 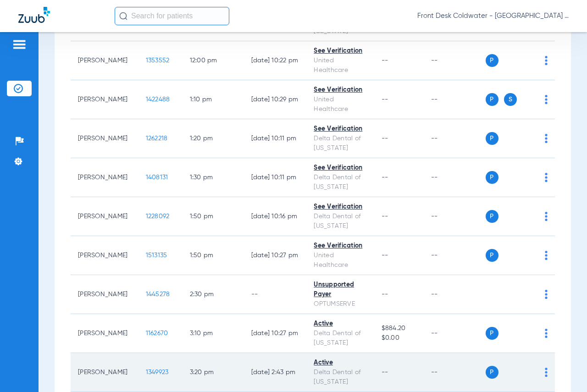 What do you see at coordinates (399, 328) in the screenshot?
I see `span: $884.20` at bounding box center [399, 328].